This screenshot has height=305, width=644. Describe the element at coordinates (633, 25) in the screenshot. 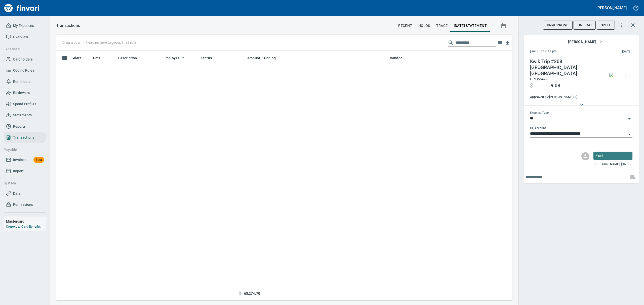

I see `button: Close transaction` at that location.